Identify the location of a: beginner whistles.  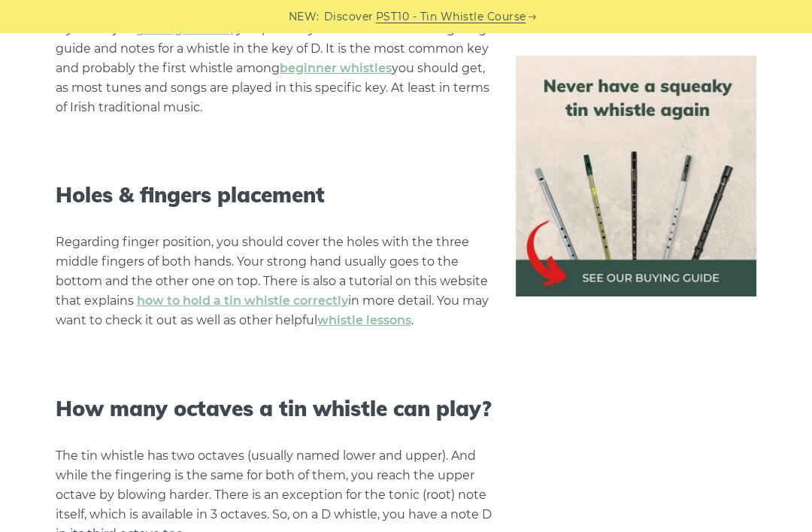
(335, 68).